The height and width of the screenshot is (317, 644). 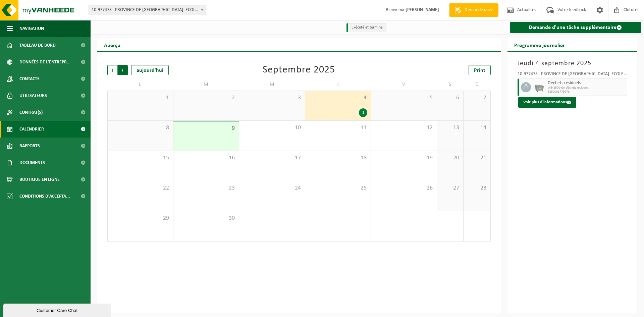 What do you see at coordinates (587, 92) in the screenshot?
I see `span: T250001775979` at bounding box center [587, 92].